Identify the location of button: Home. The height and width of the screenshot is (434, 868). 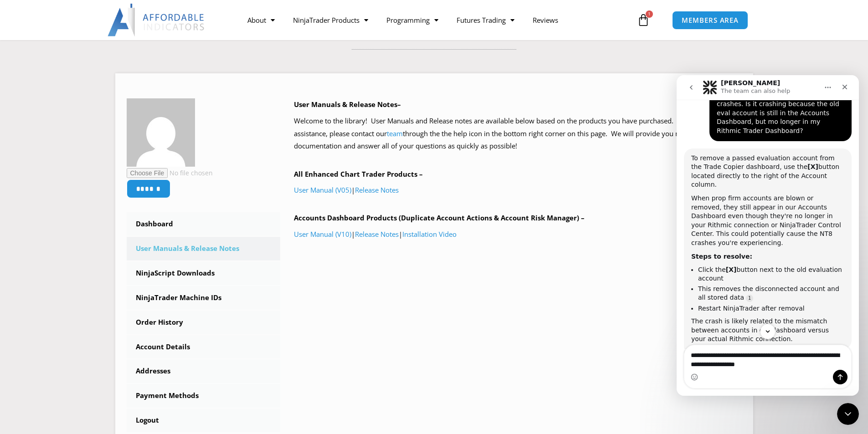
(151, 13).